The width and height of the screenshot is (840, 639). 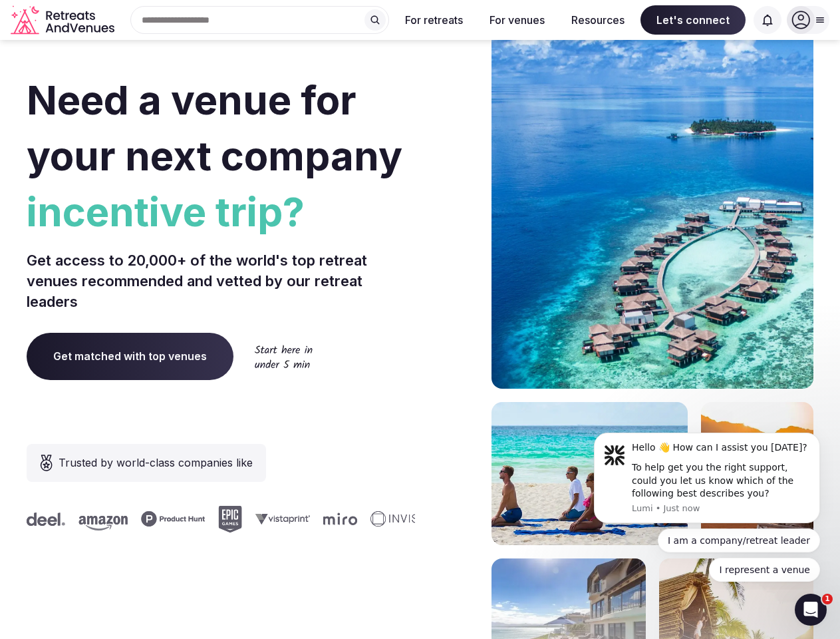 What do you see at coordinates (283, 356) in the screenshot?
I see `img: Start here in under 5 min` at bounding box center [283, 356].